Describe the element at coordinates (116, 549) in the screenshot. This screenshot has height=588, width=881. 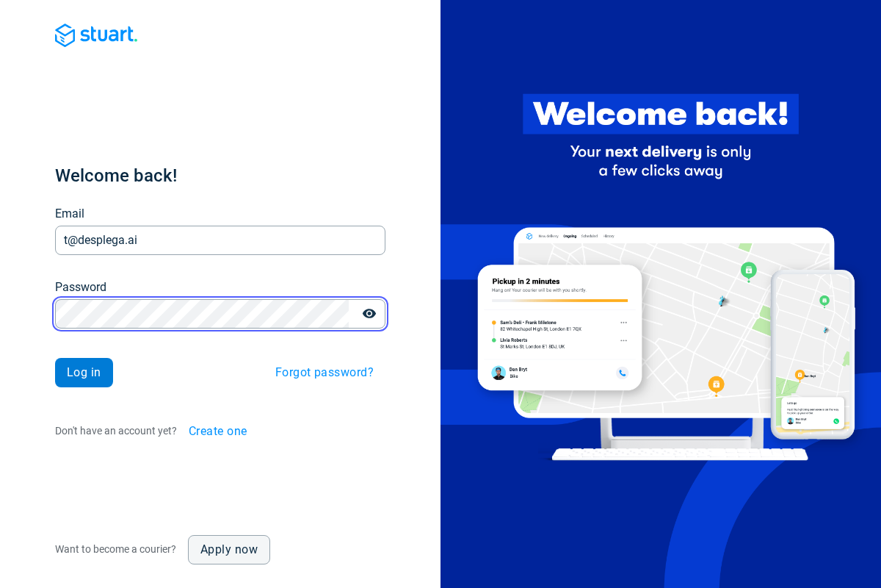
I see `span: Want to become a courier?` at that location.